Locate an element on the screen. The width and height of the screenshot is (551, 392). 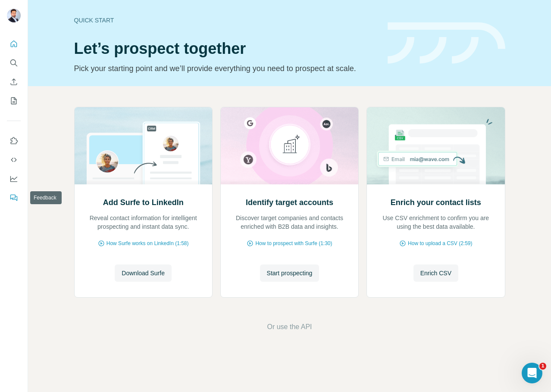
button: Quick start is located at coordinates (14, 44).